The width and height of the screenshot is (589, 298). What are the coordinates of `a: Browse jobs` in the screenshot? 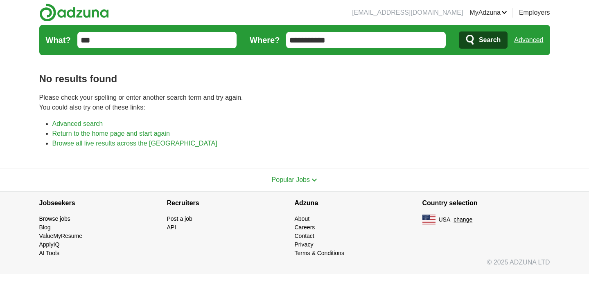 It's located at (55, 219).